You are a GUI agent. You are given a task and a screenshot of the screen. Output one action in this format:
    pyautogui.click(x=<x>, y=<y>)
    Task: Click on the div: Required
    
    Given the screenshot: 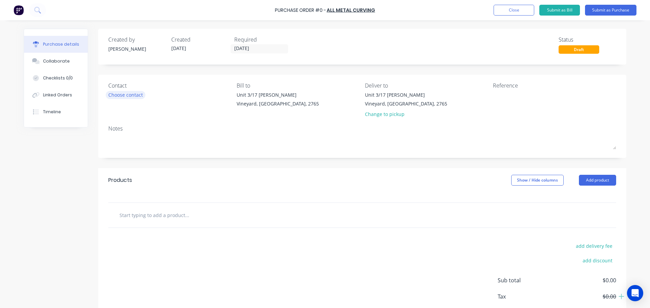 What is the action you would take?
    pyautogui.click(x=263, y=40)
    